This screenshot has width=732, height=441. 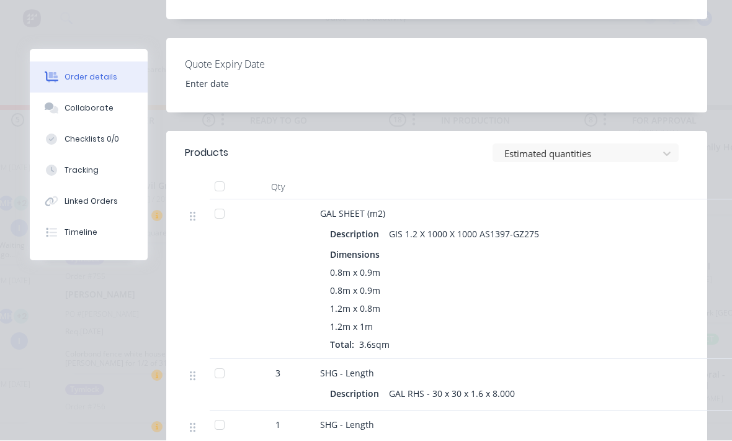 What do you see at coordinates (342, 344) in the screenshot?
I see `span: Total:` at bounding box center [342, 344].